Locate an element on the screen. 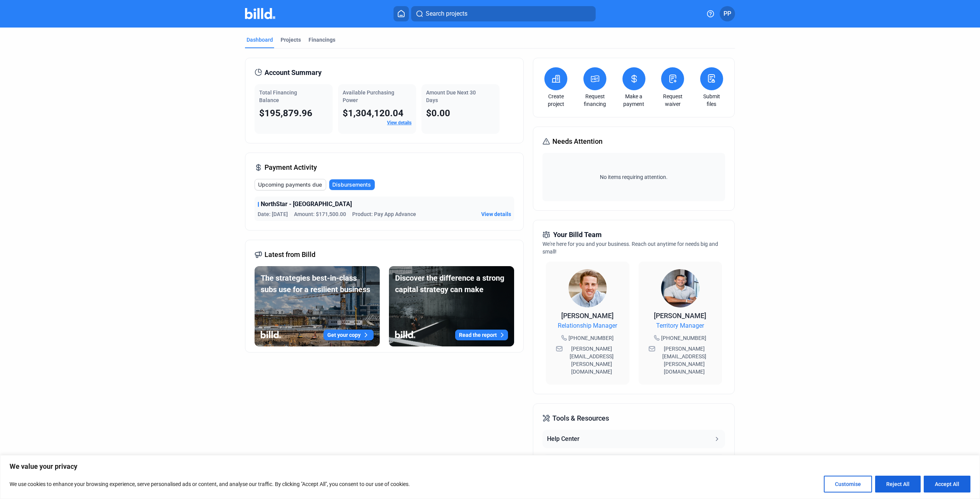 This screenshot has width=980, height=499. a: Make a payment is located at coordinates (634, 100).